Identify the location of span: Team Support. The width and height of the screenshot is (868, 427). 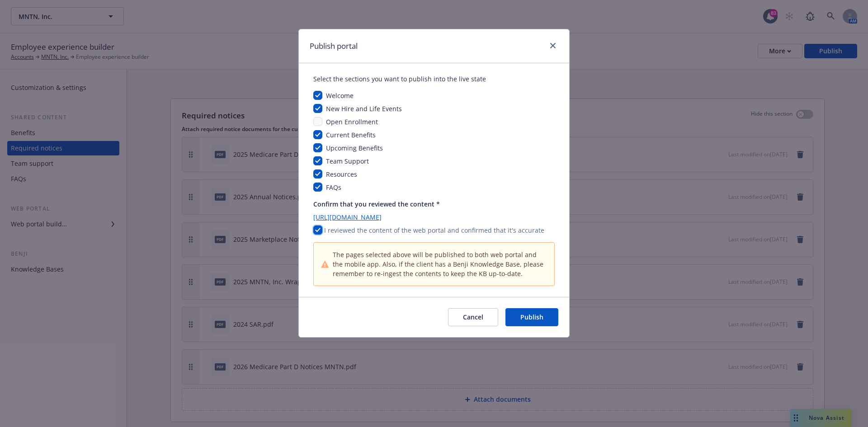
(347, 161).